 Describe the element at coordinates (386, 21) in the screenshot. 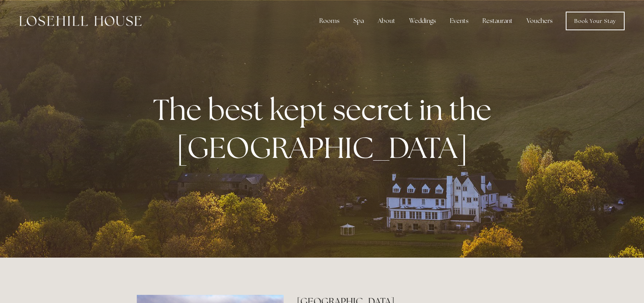

I see `div: About` at that location.